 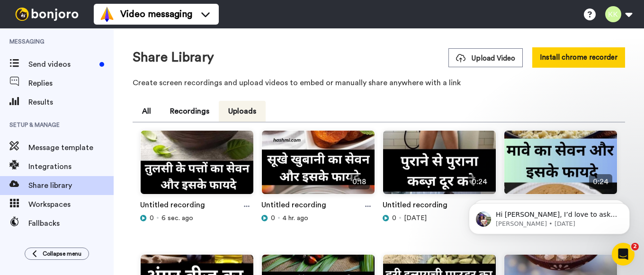 What do you see at coordinates (47, 14) in the screenshot?
I see `img: bj-logo-header-white.svg` at bounding box center [47, 14].